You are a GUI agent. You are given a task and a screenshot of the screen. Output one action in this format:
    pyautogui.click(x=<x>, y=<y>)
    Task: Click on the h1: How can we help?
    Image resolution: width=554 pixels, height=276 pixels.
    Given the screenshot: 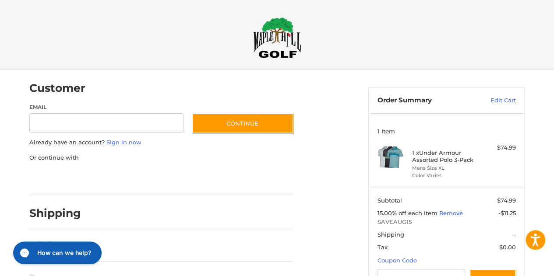 What is the action you would take?
    pyautogui.click(x=56, y=14)
    